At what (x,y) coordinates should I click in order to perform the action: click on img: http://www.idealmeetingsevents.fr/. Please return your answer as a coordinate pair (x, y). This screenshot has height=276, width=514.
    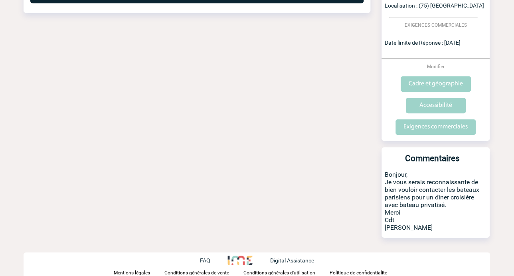
    Looking at the image, I should click on (240, 260).